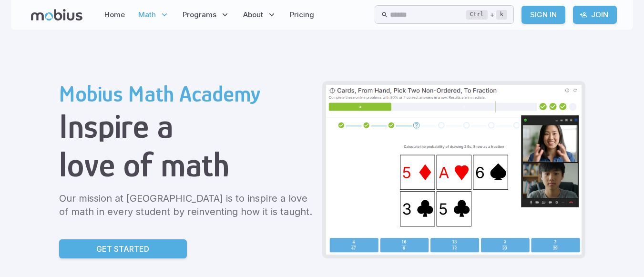 This screenshot has width=644, height=277. Describe the element at coordinates (187, 94) in the screenshot. I see `h2: Mobius Math Academy` at that location.